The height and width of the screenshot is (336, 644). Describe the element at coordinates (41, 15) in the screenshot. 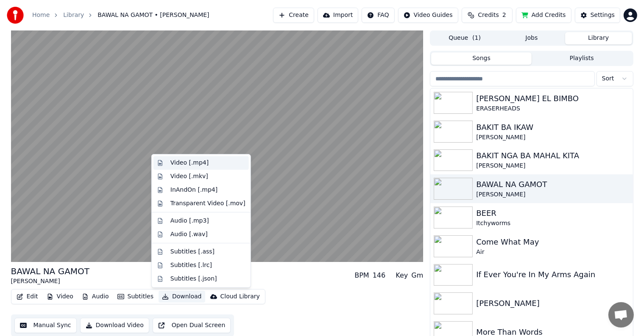

I see `a: Home` at that location.